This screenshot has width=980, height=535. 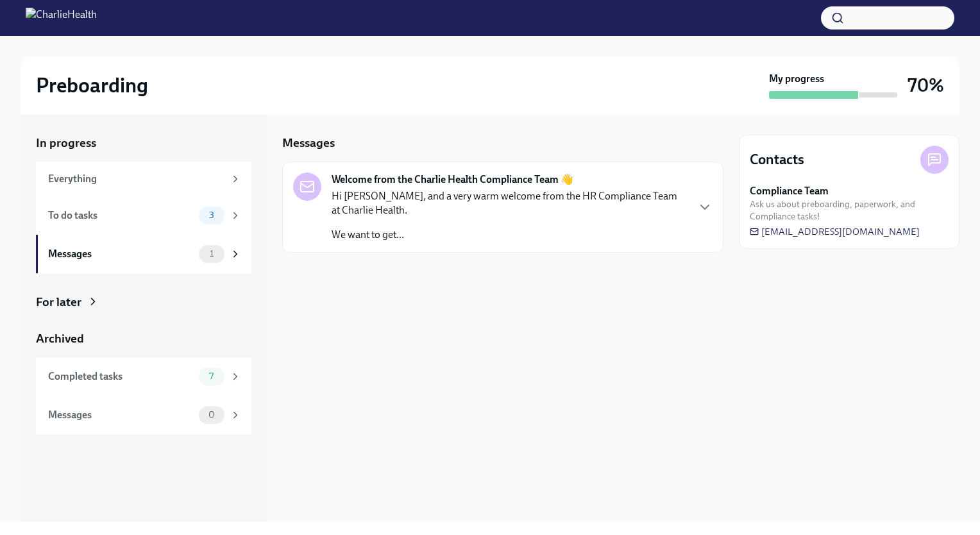 I want to click on div: For later, so click(x=59, y=302).